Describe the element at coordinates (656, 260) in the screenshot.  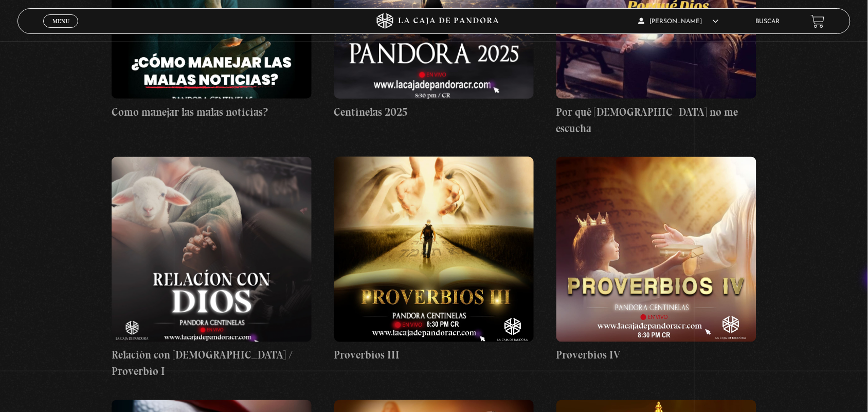
I see `a: Proverbios IV` at that location.